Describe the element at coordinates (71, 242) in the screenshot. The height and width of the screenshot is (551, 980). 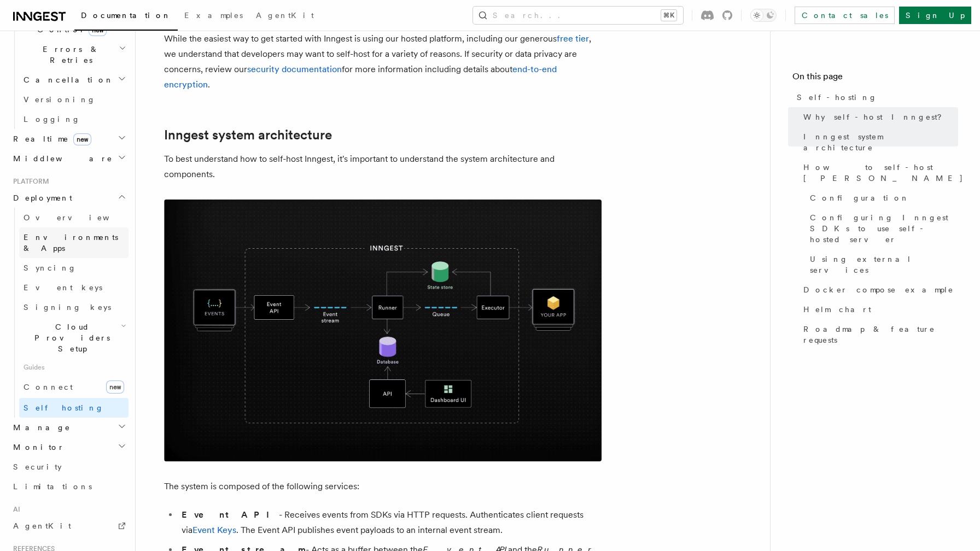
I see `span: Environments & Apps` at that location.